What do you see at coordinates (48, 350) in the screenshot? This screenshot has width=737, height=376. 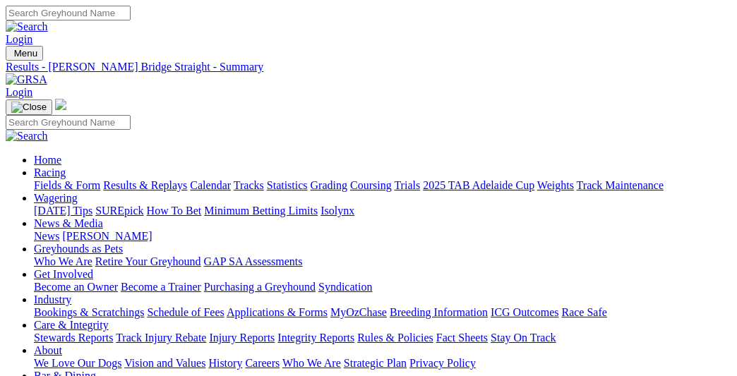 I see `a: About` at bounding box center [48, 350].